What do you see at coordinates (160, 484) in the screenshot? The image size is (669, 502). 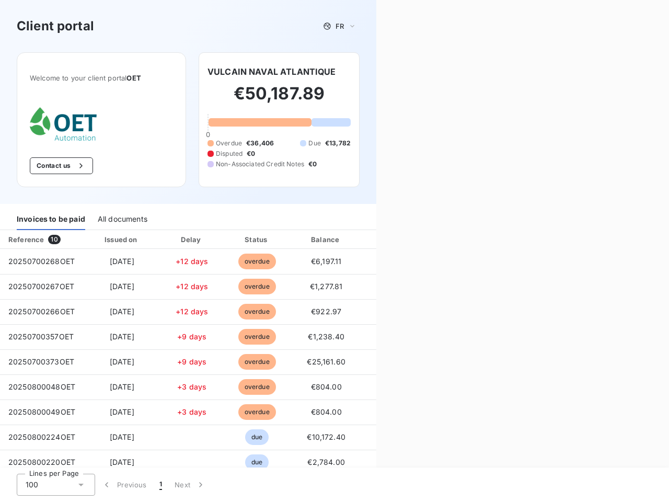 I see `span: 1` at bounding box center [160, 484].